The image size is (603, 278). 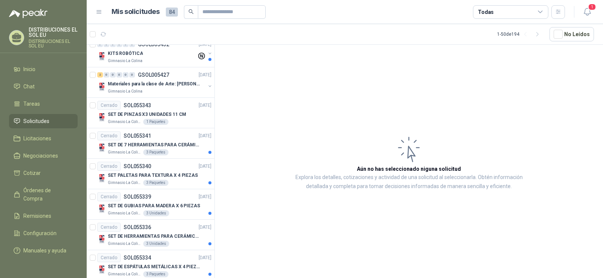 What do you see at coordinates (137, 105) in the screenshot?
I see `p: SOL055343` at bounding box center [137, 105].